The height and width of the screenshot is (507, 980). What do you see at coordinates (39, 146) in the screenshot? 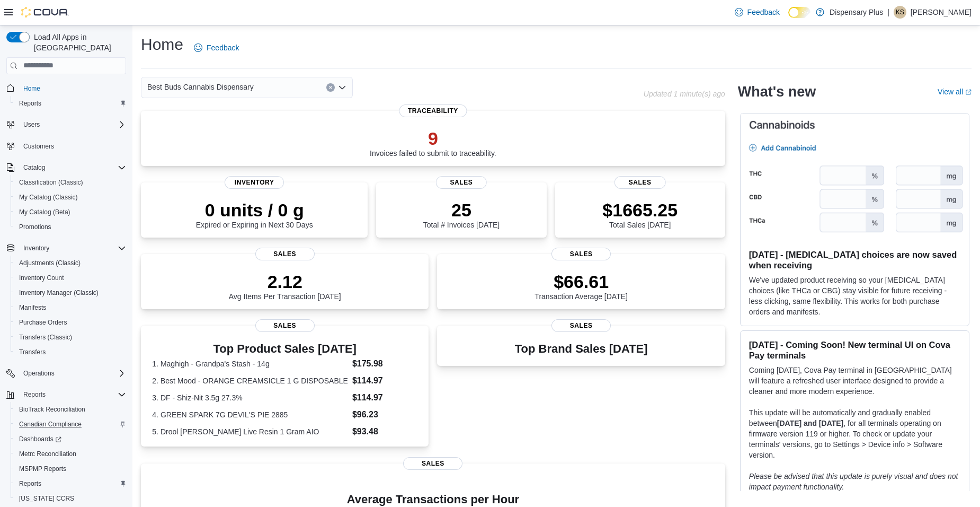
I see `a: Customers` at bounding box center [39, 146].